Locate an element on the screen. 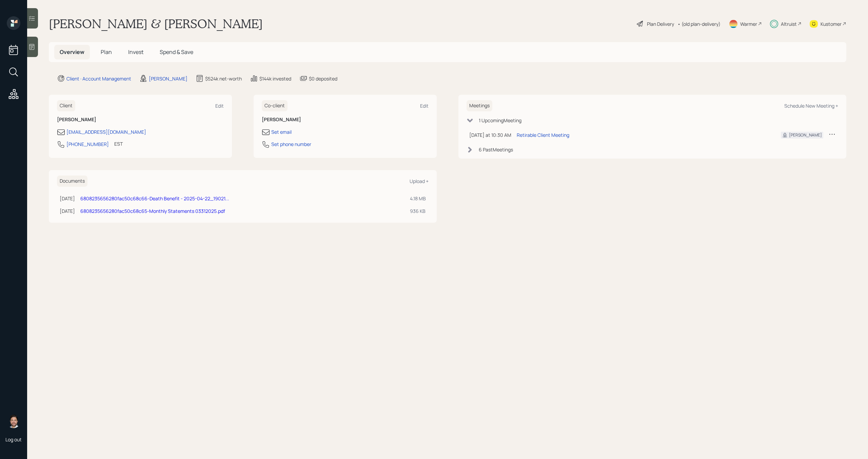 Image resolution: width=868 pixels, height=459 pixels. img: michael-russo-headshot.png is located at coordinates (13, 421).